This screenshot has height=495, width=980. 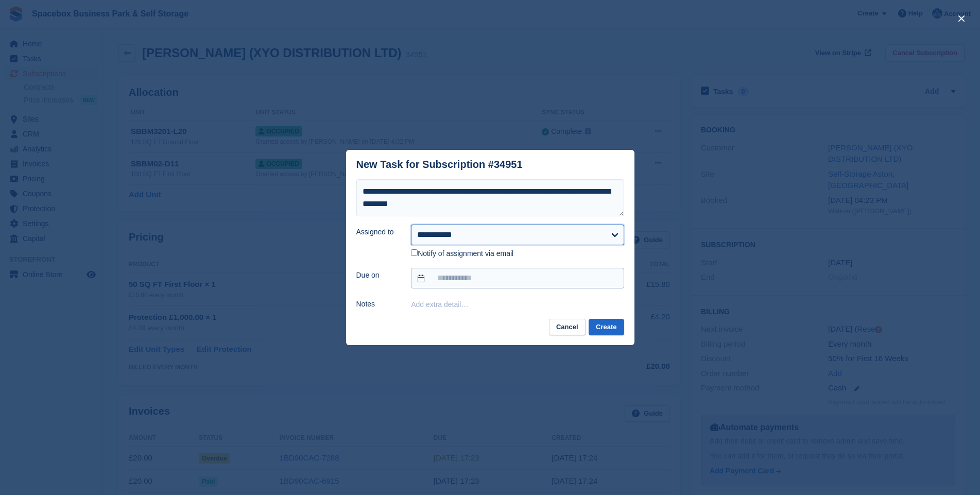 I want to click on label: Notify of assignment via email, so click(x=462, y=254).